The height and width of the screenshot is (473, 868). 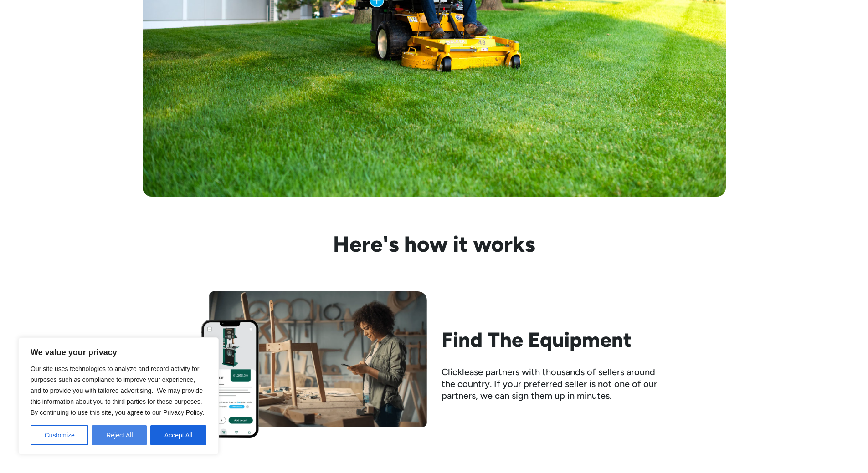 What do you see at coordinates (178, 436) in the screenshot?
I see `button: Accept All` at bounding box center [178, 436].